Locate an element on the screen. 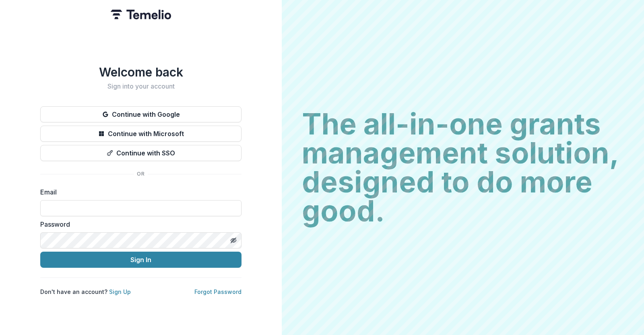 The image size is (644, 335). button: Continue with SSO is located at coordinates (141, 153).